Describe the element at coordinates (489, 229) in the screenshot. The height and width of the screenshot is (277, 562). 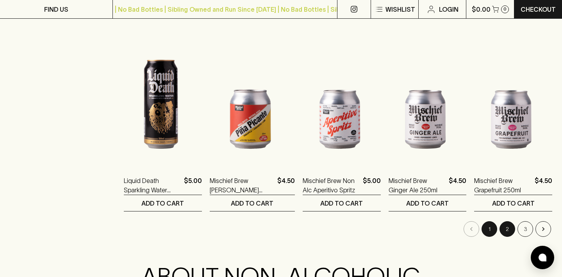
I see `button: page 1` at that location.